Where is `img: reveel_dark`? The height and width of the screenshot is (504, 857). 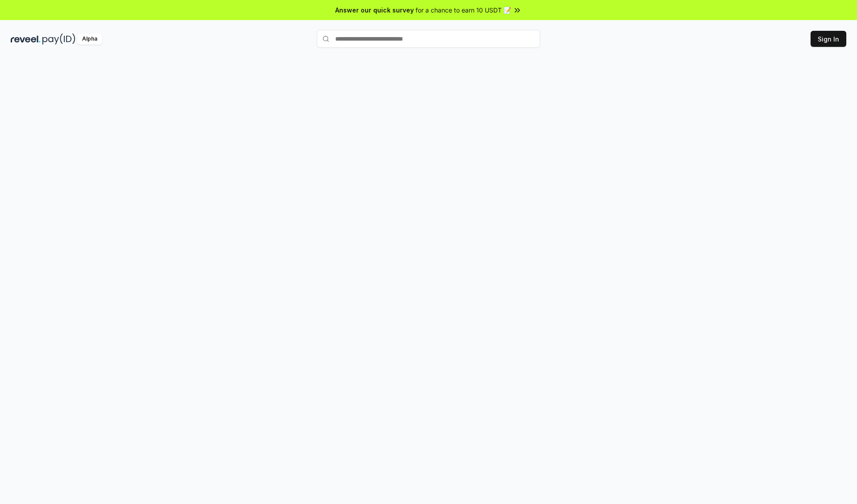
img: reveel_dark is located at coordinates (26, 38).